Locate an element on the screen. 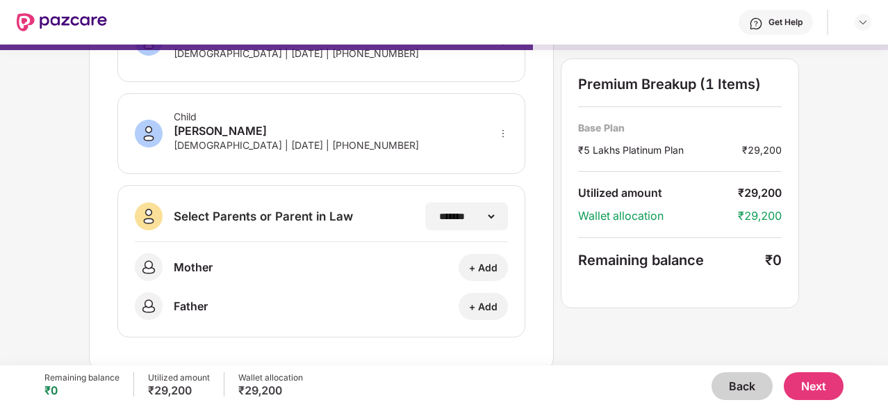 Image resolution: width=888 pixels, height=407 pixels. span: more is located at coordinates (503, 133).